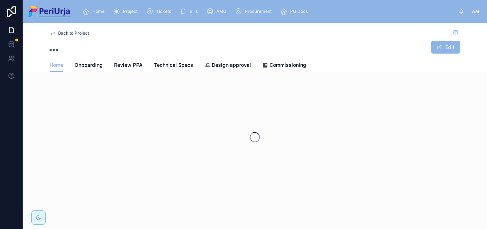 The width and height of the screenshot is (487, 229). Describe the element at coordinates (228, 66) in the screenshot. I see `a: Design approval` at that location.